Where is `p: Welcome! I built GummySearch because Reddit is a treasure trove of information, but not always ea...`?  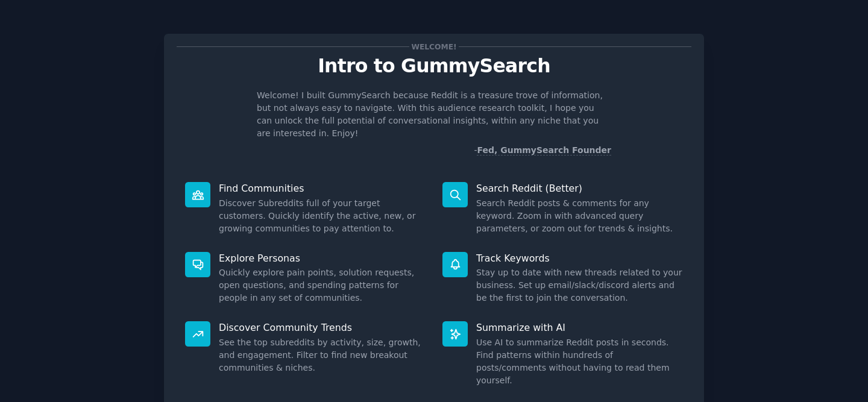 p: Welcome! I built GummySearch because Reddit is a treasure trove of information, but not always ea... is located at coordinates (434, 115).